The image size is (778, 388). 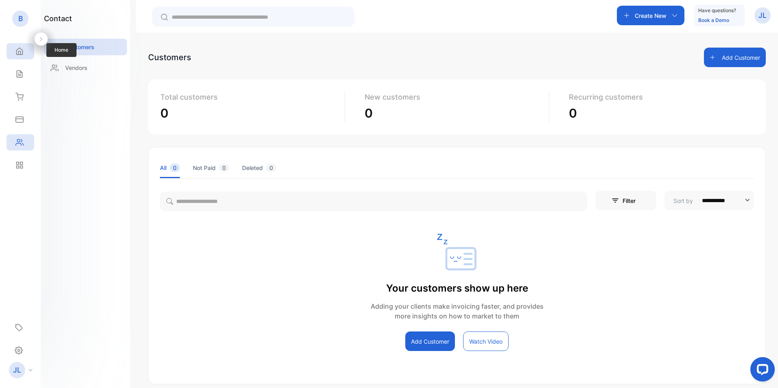 I want to click on button: JL, so click(x=763, y=15).